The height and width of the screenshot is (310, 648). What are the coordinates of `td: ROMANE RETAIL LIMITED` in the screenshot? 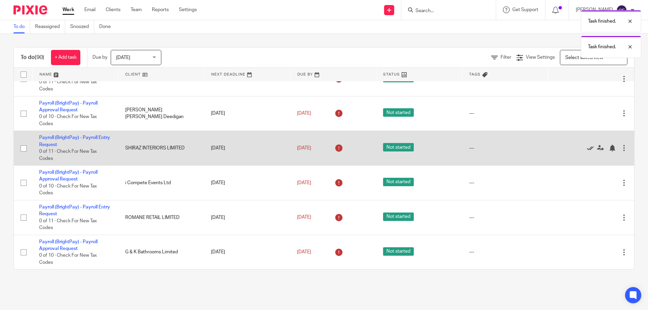 It's located at (161, 217).